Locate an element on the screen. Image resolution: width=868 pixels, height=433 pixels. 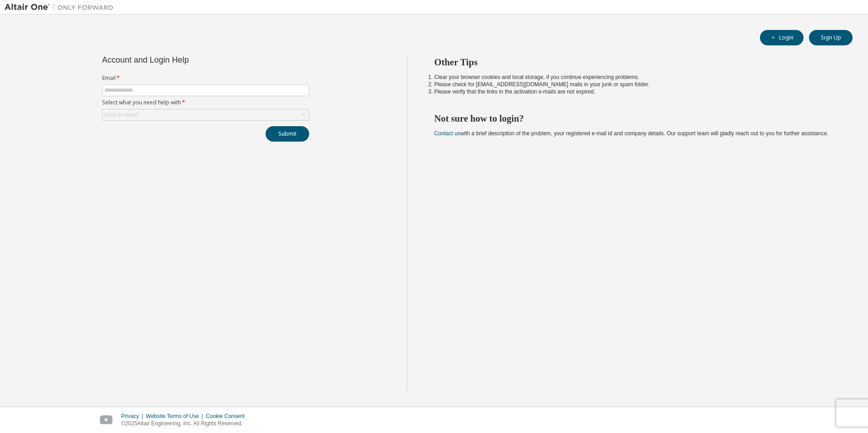
div: Cookie Consent is located at coordinates (227, 416).